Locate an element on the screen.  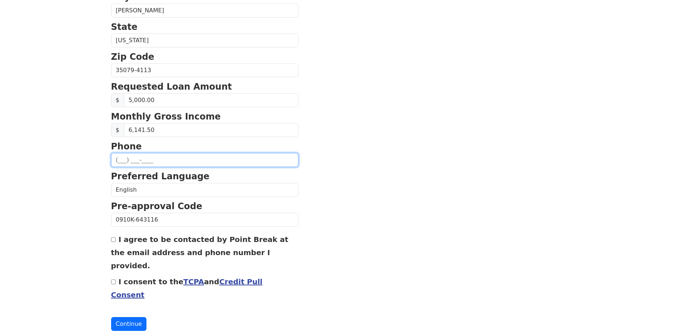
button: Continue is located at coordinates (129, 324).